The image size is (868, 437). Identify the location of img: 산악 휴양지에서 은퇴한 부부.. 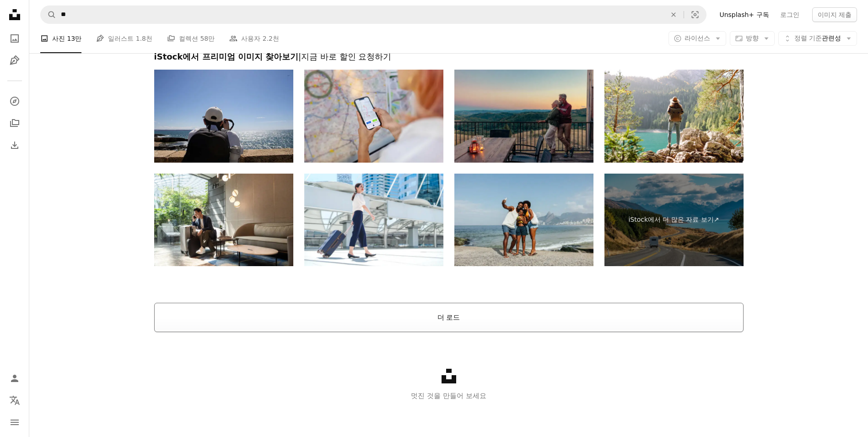
(524, 116).